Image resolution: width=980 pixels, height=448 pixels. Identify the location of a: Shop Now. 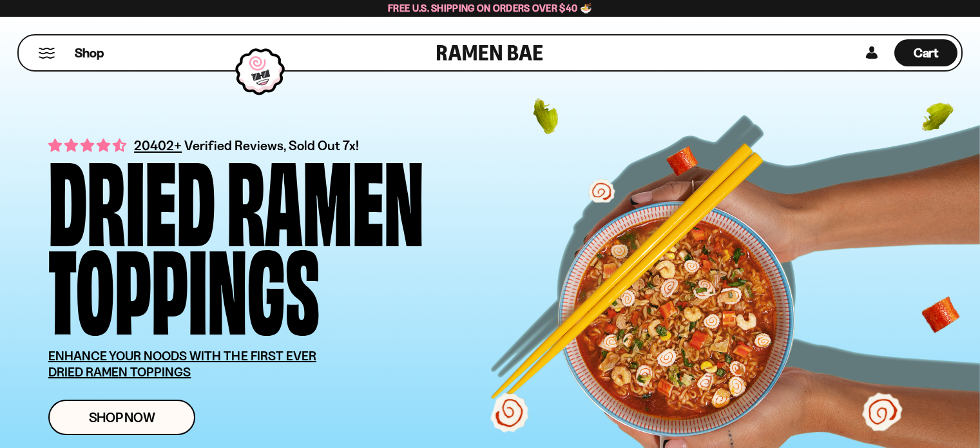
(122, 417).